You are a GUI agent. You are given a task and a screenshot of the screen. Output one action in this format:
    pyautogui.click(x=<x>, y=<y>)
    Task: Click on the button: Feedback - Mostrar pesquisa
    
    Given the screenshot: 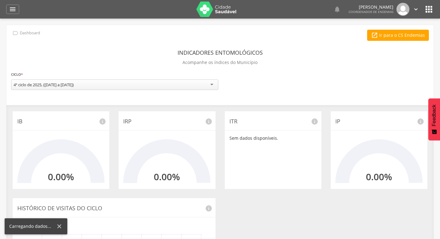 What is the action you would take?
    pyautogui.click(x=435, y=119)
    